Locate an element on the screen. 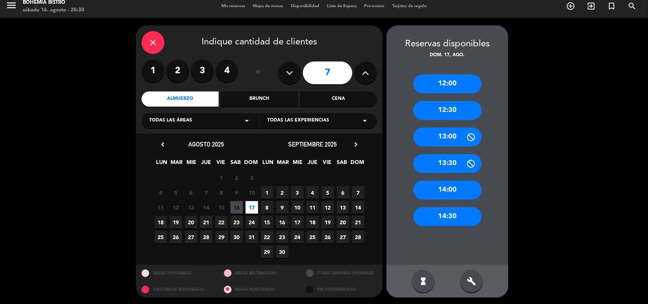  div: MESAS BLOQUEADAS is located at coordinates (259, 289).